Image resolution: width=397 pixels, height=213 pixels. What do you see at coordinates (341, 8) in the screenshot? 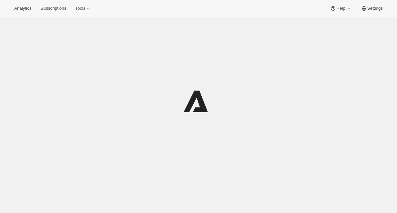
I see `span: Help` at bounding box center [341, 8].